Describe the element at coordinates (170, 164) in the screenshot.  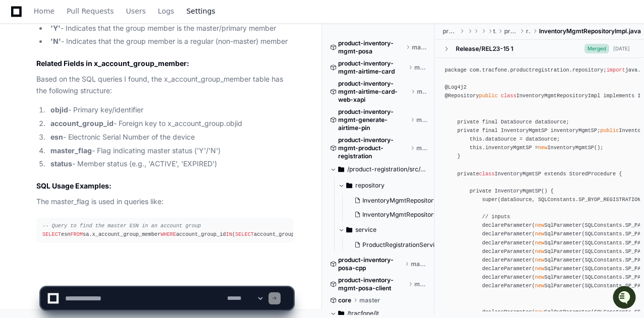
I see `li: - Member status (e.g., 'ACTIVE', 'EXPIRED')` at that location.